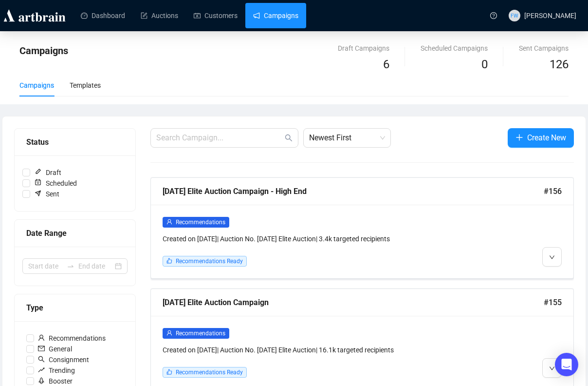  What do you see at coordinates (553, 302) in the screenshot?
I see `span: #155` at bounding box center [553, 302].